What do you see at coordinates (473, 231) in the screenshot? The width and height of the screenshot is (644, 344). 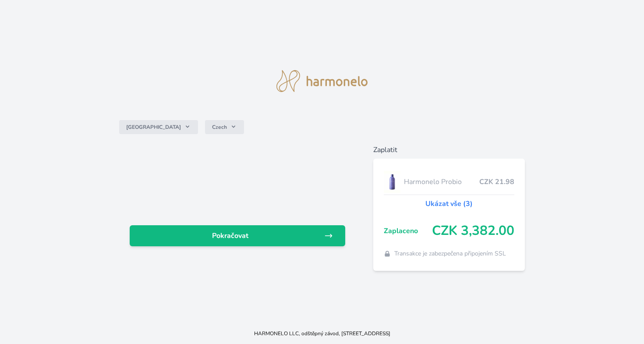 I see `span: CZK 3,382.00` at bounding box center [473, 231].